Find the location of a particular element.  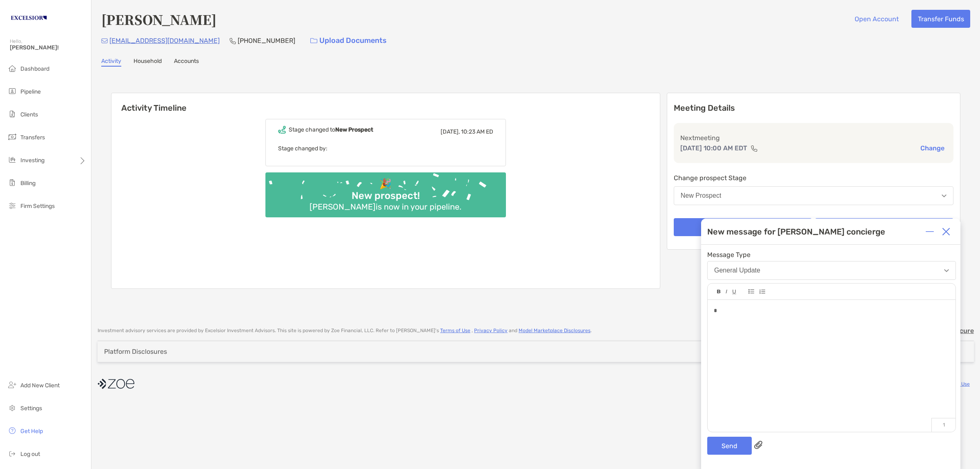

span: Dashboard is located at coordinates (35, 69).